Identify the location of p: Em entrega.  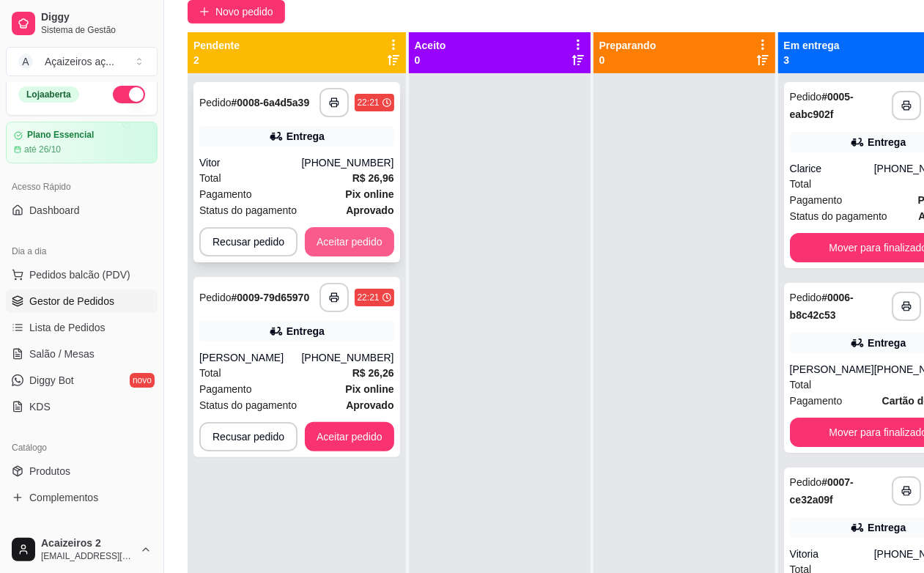
(811, 45).